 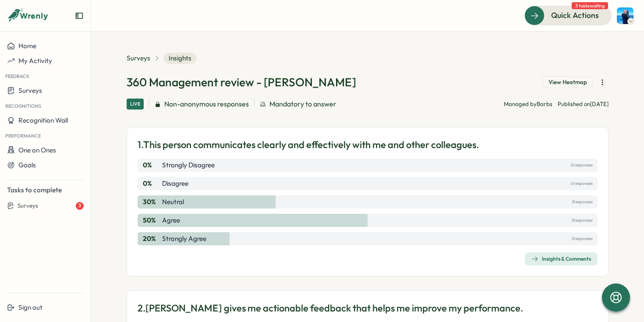 I want to click on div: Insights & Comments, so click(x=561, y=259).